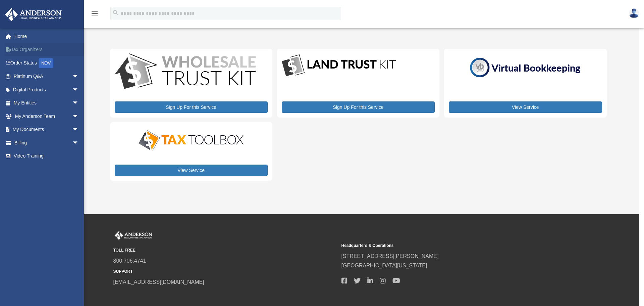 Image resolution: width=644 pixels, height=306 pixels. What do you see at coordinates (47, 50) in the screenshot?
I see `a: Tax Organizers` at bounding box center [47, 50].